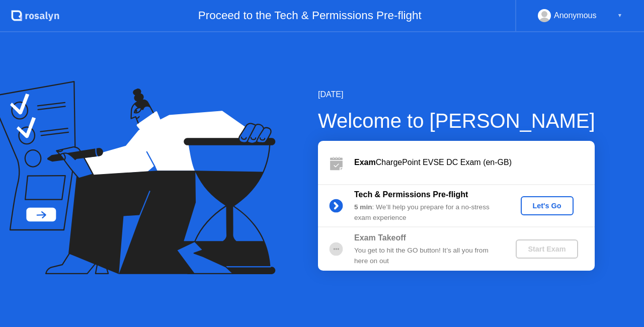 This screenshot has width=644, height=327. Describe the element at coordinates (546, 248) in the screenshot. I see `div: Start Exam` at that location.